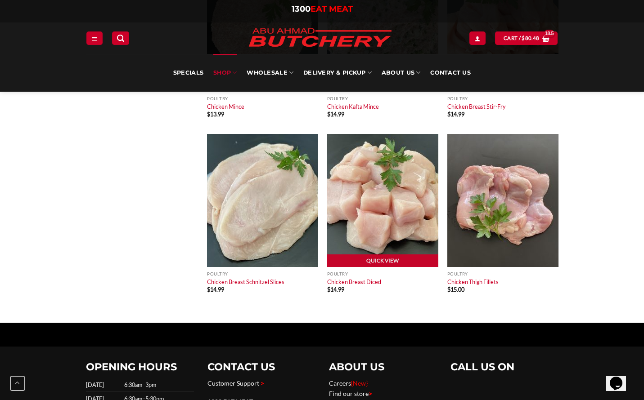  Describe the element at coordinates (353, 107) in the screenshot. I see `a: Chicken Kafta Mince` at that location.